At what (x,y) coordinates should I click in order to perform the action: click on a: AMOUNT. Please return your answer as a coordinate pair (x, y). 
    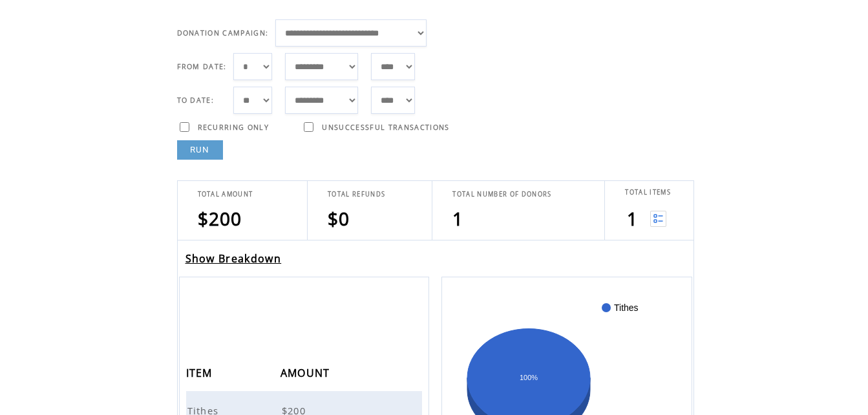
    Looking at the image, I should click on (307, 372).